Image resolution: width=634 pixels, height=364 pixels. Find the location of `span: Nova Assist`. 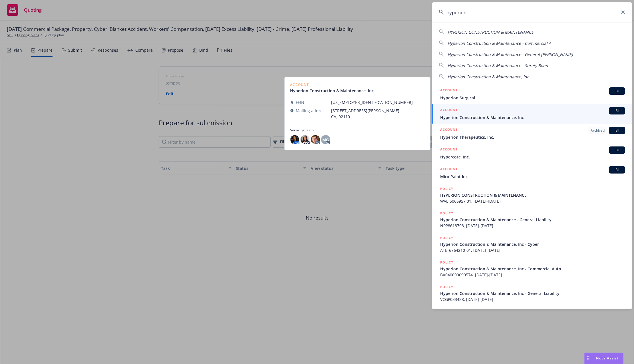

span: Nova Assist is located at coordinates (607, 358).